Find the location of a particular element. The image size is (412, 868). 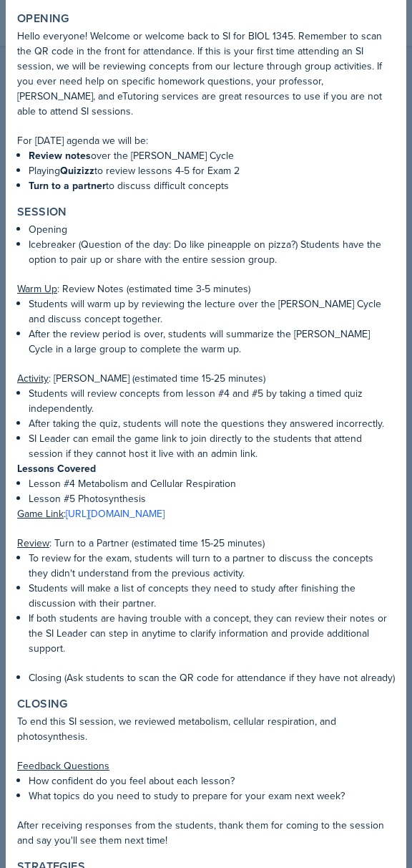

strong: Quizizz is located at coordinates (77, 171).